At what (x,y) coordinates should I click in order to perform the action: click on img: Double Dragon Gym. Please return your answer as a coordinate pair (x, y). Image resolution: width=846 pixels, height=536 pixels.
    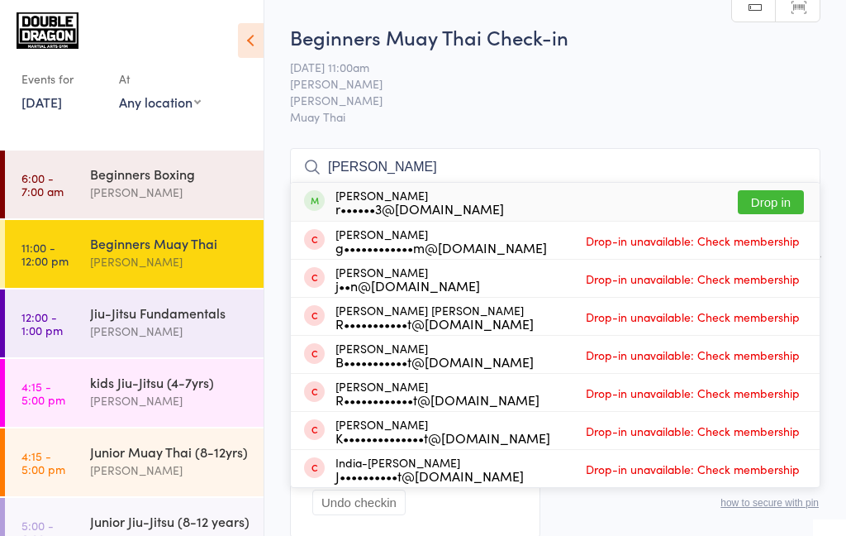
    Looking at the image, I should click on (47, 31).